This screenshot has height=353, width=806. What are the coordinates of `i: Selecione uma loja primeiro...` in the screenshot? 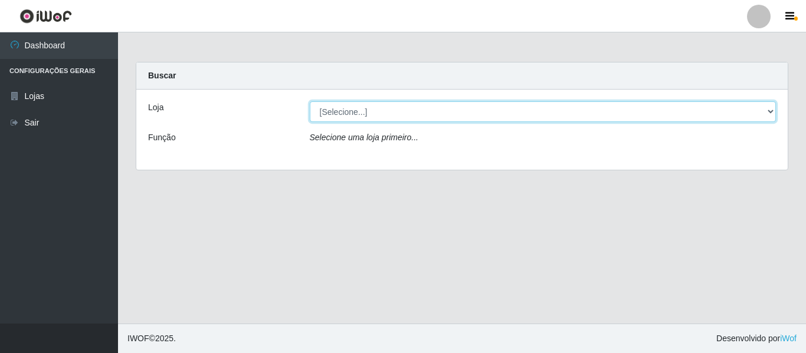 It's located at (364, 138).